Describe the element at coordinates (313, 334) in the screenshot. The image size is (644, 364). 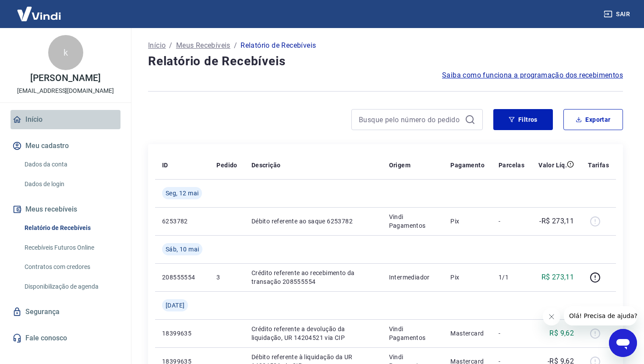
I see `p: Crédito referente a devolução da liquidação, UR 14204521 via CIP` at that location.